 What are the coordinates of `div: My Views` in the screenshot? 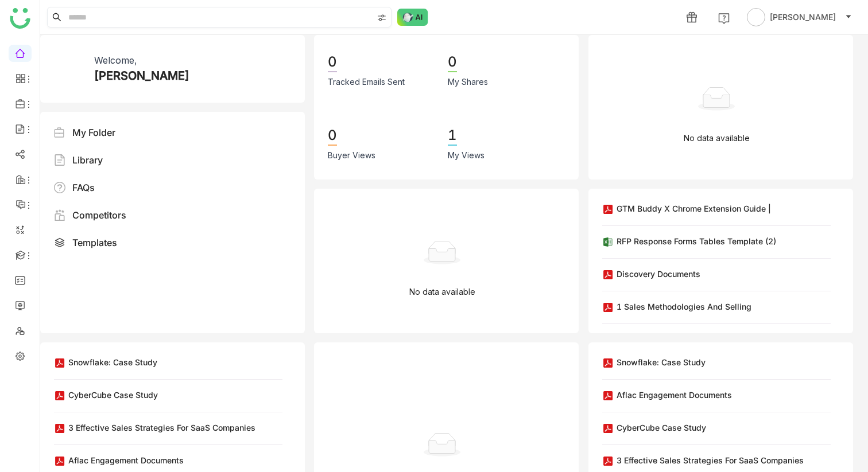 It's located at (467, 155).